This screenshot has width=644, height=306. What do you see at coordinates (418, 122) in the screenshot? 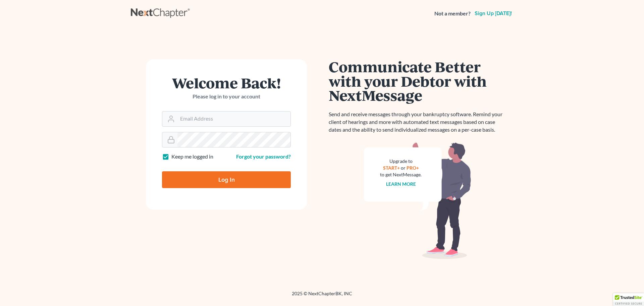
I see `p: Send and receive messages through your bankruptcy software. Remind your client of hearings and mo...` at bounding box center [418, 122].